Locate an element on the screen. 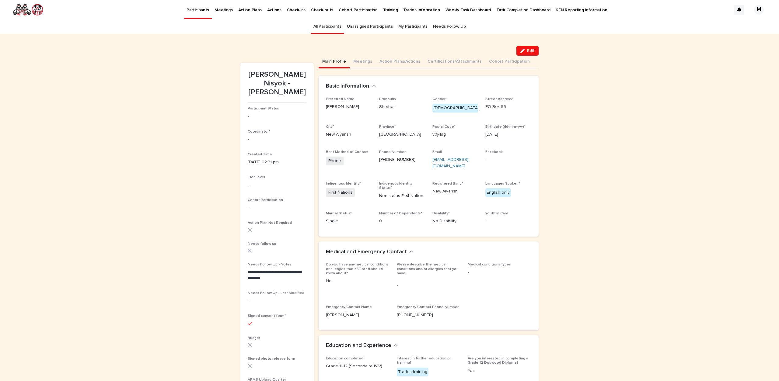  span: Indigenous Identity: Status* is located at coordinates (396, 186).